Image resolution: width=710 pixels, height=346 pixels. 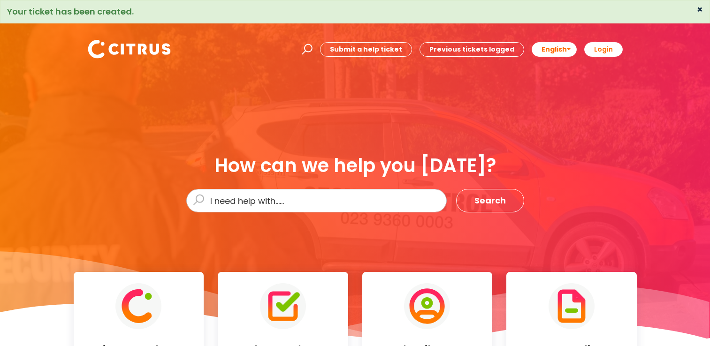 What do you see at coordinates (490, 201) in the screenshot?
I see `span: Search` at bounding box center [490, 201].